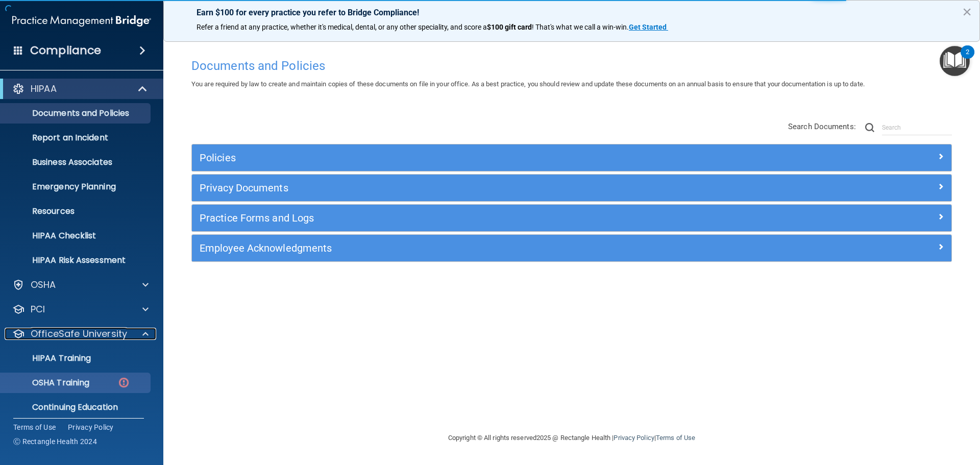 This screenshot has height=465, width=980. I want to click on p: HIPAA Training, so click(49, 358).